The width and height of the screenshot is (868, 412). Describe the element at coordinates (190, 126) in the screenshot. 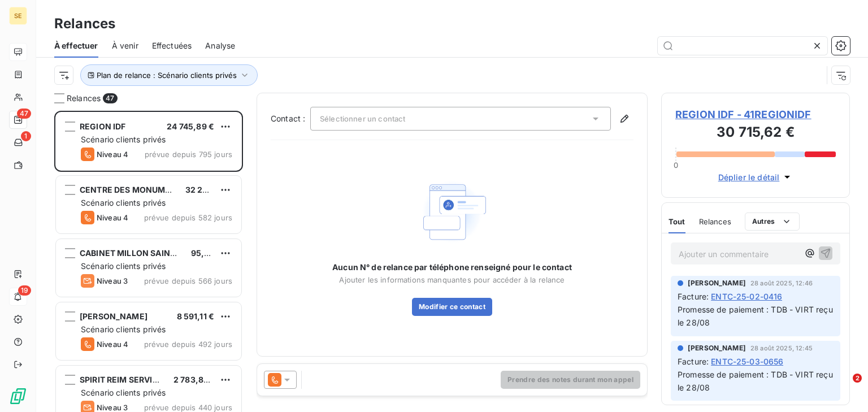

I see `span: 24 745,89 €` at that location.